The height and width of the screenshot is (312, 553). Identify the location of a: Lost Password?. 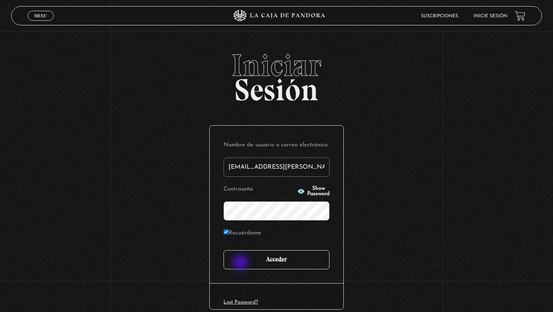
(241, 302).